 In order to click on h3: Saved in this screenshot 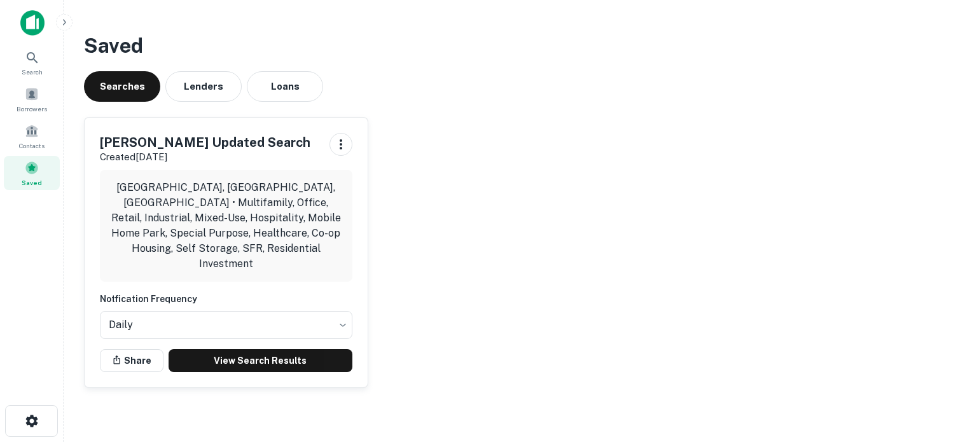, I will do `click(520, 46)`.